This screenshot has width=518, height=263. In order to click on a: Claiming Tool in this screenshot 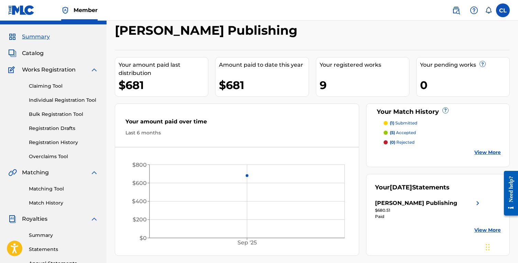, I will do `click(64, 86)`.